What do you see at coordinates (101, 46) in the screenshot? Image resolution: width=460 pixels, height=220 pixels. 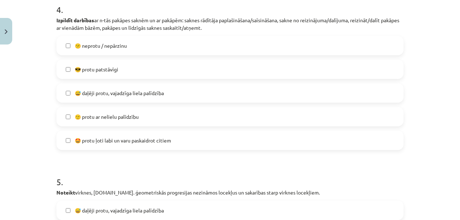 I see `span: 😕 neprotu / nepārzinu` at bounding box center [101, 46].